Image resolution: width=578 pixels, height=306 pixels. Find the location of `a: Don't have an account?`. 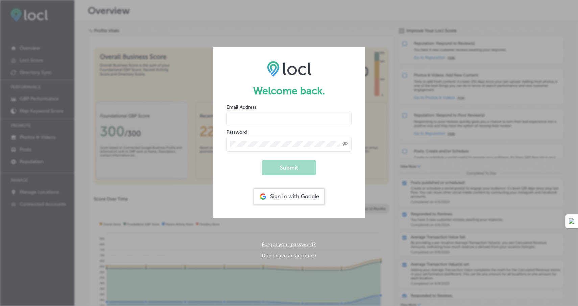

a: Don't have an account? is located at coordinates (289, 256).